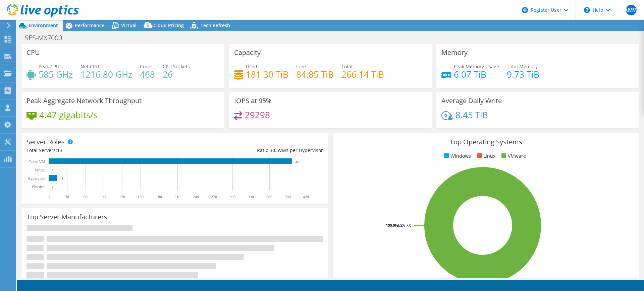 The width and height of the screenshot is (644, 291). What do you see at coordinates (168, 25) in the screenshot?
I see `span: Cloud Pricing` at bounding box center [168, 25].